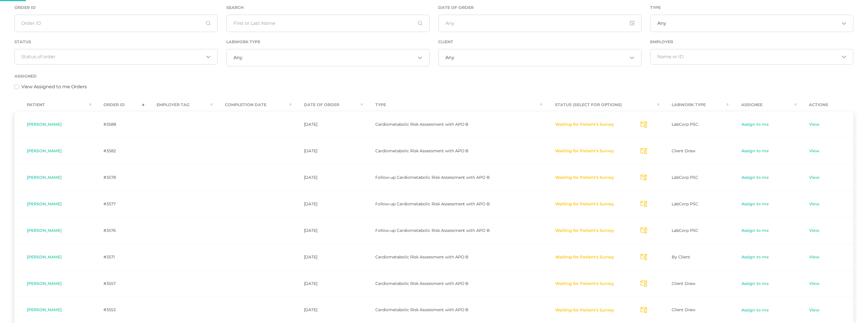  I want to click on label: Employer, so click(661, 42).